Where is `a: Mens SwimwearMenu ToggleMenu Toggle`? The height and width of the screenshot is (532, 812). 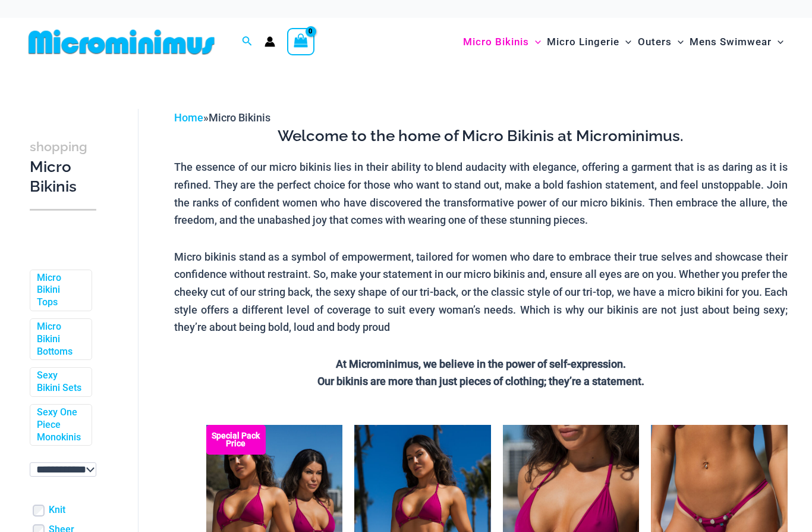 a: Mens SwimwearMenu ToggleMenu Toggle is located at coordinates (737, 41).